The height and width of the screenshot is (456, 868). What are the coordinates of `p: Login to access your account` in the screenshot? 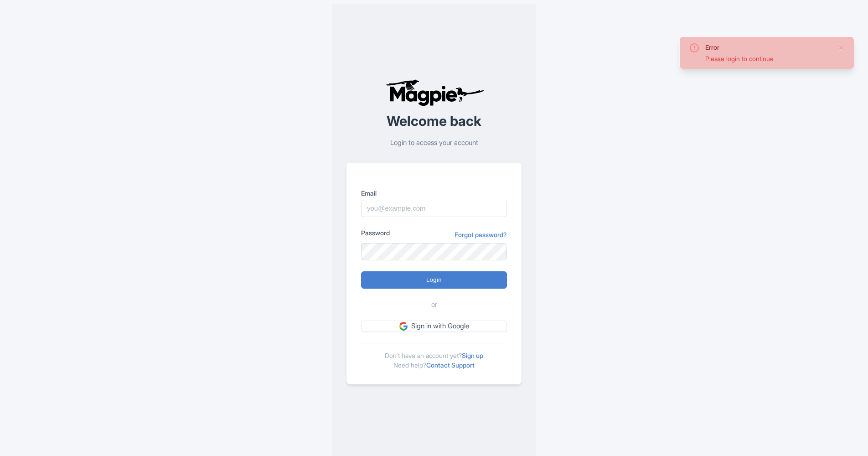 It's located at (434, 143).